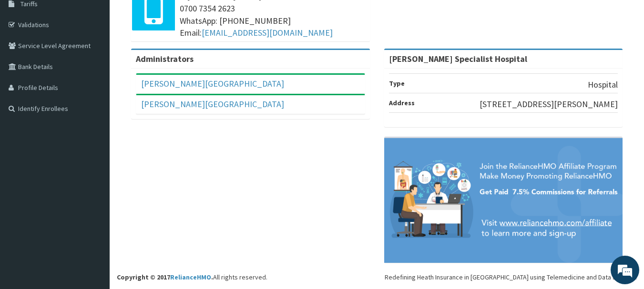 Image resolution: width=644 pixels, height=289 pixels. What do you see at coordinates (397, 83) in the screenshot?
I see `b: Type` at bounding box center [397, 83].